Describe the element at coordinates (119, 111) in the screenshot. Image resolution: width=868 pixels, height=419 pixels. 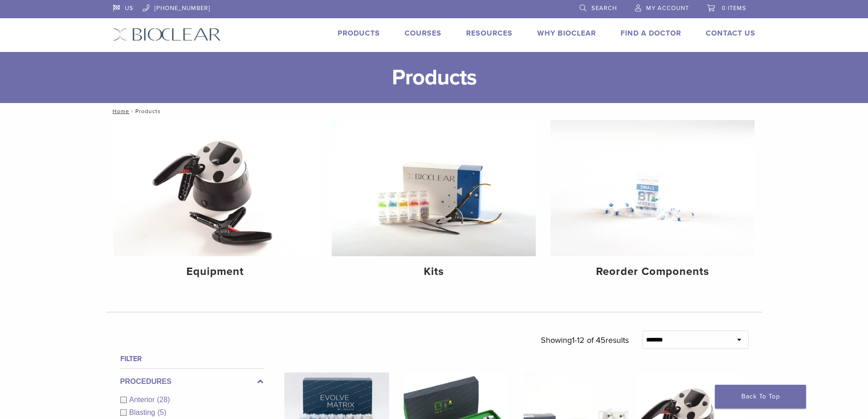
I see `a: Home` at that location.